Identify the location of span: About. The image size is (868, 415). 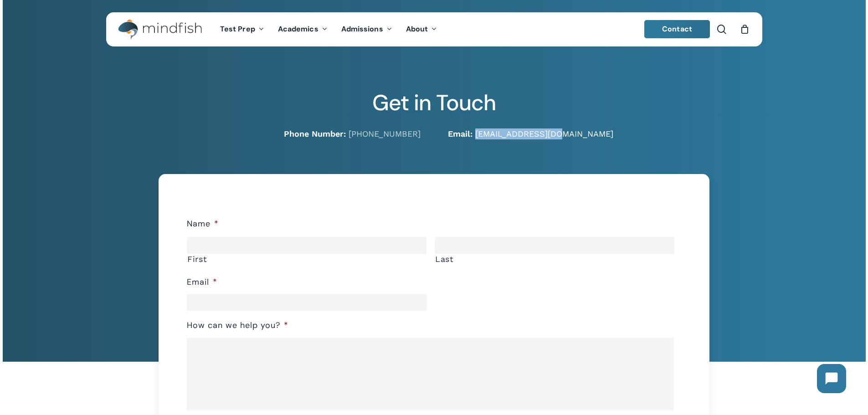
(417, 28).